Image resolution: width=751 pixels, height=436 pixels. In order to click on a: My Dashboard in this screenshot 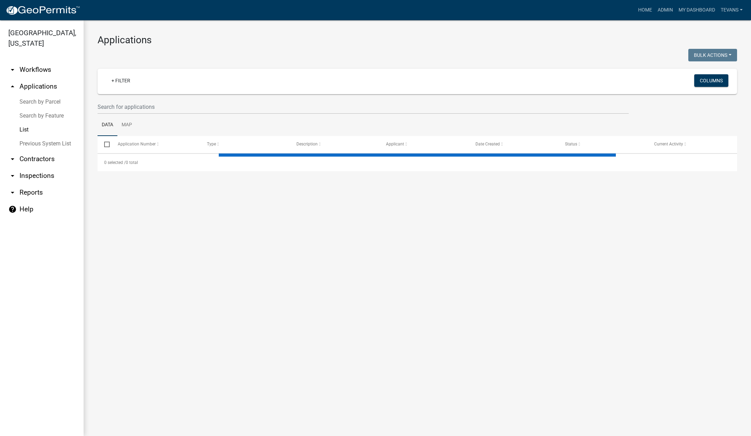, I will do `click(697, 10)`.